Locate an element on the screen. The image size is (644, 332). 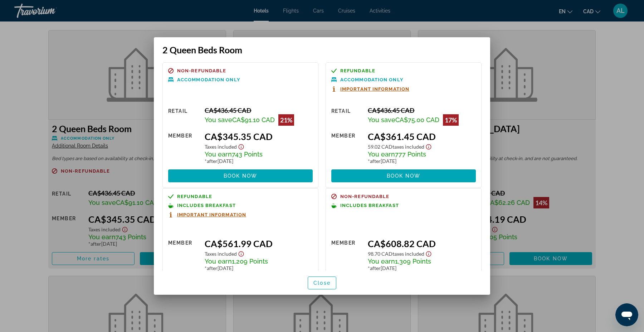
div: CA$561.99 CAD is located at coordinates (259, 244).